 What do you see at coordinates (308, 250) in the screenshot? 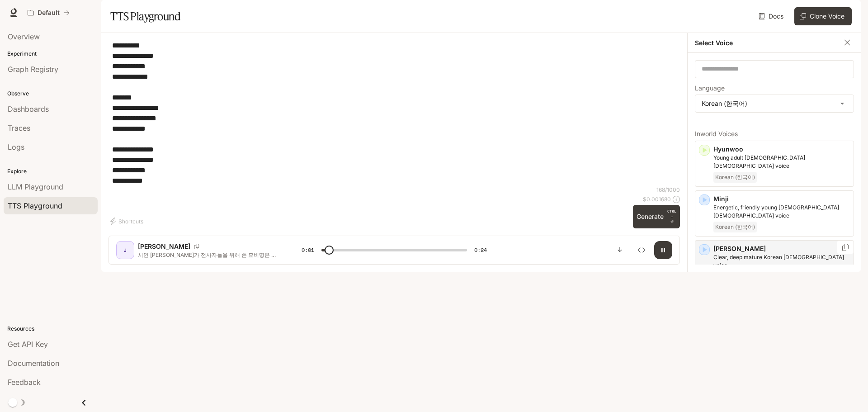
I see `span: 0:01` at bounding box center [308, 250].